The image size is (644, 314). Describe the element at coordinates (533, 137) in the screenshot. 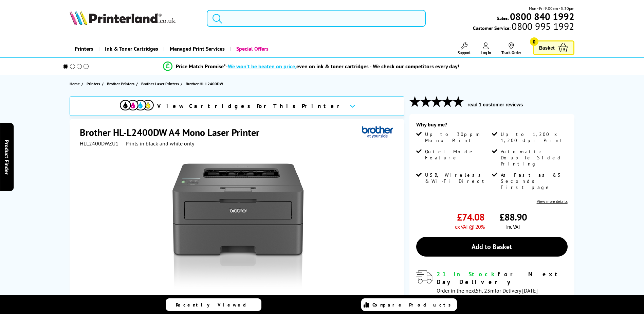

I see `span: Up to 1,200 x 1,200 dpi Print` at that location.